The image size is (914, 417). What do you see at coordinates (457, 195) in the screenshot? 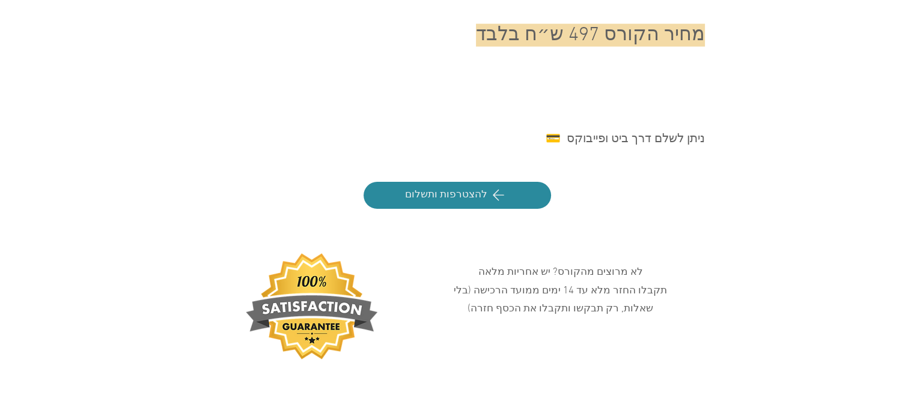
I see `a: להצטרפות ותשלום` at bounding box center [457, 195].